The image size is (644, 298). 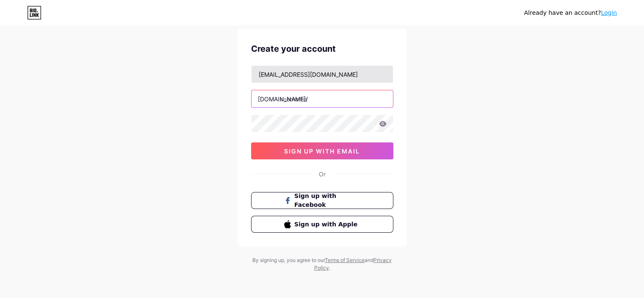 What do you see at coordinates (322, 151) in the screenshot?
I see `span: sign up with email` at bounding box center [322, 151].